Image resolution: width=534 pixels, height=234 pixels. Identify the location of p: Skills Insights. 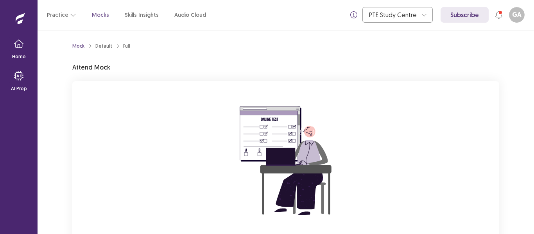
(141, 15).